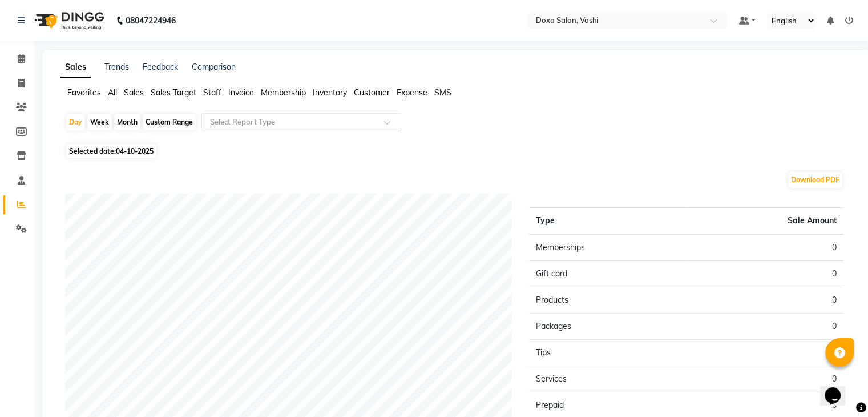  I want to click on span: 04-10-2025, so click(135, 151).